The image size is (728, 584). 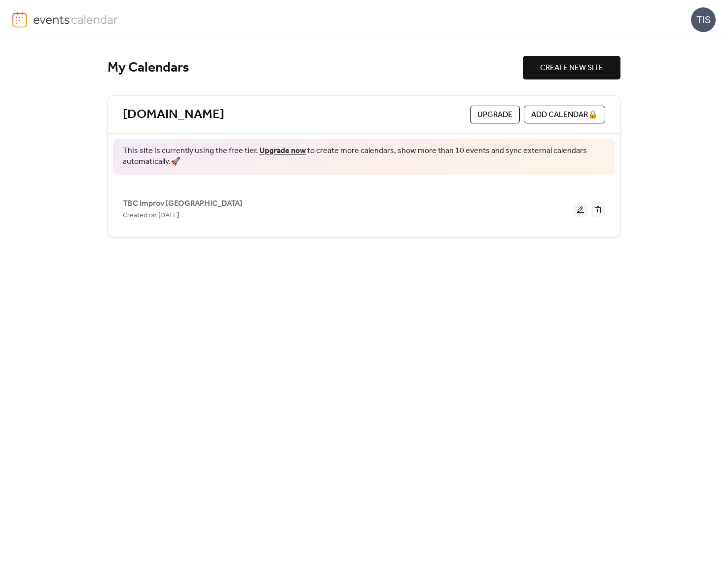 What do you see at coordinates (283, 151) in the screenshot?
I see `a: Upgrade now` at bounding box center [283, 151].